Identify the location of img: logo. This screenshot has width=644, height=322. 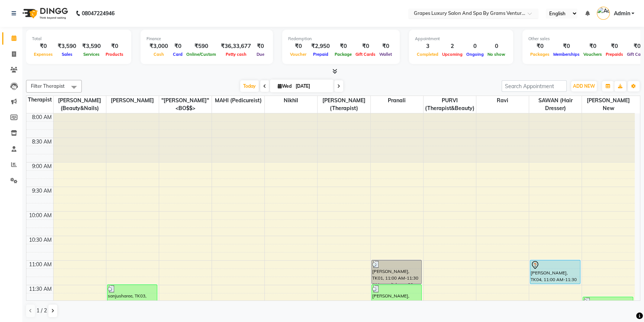
(44, 14).